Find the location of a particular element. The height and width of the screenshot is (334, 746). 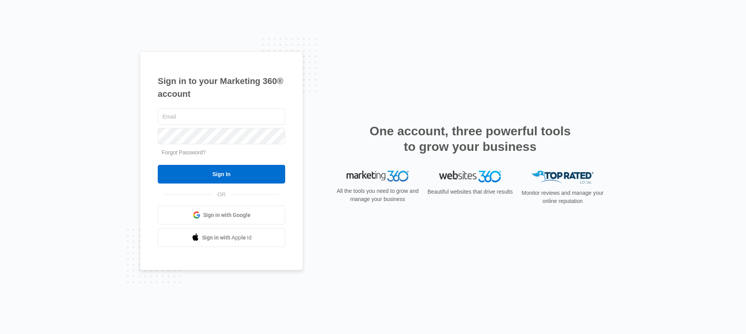

span: OR is located at coordinates (222, 194).